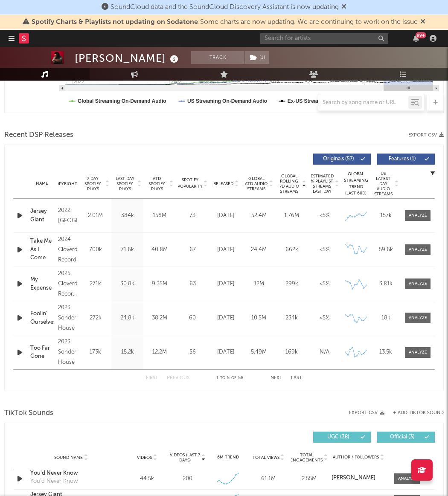 This screenshot has height=496, width=448. What do you see at coordinates (127, 216) in the screenshot?
I see `div: 384k` at bounding box center [127, 216].